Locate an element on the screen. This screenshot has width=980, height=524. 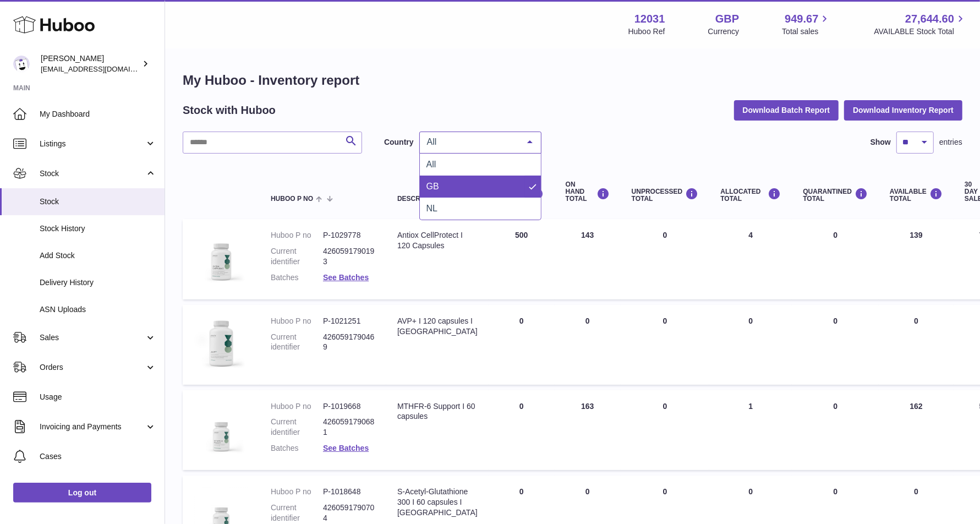
dd: P-1029778 is located at coordinates (349, 235).